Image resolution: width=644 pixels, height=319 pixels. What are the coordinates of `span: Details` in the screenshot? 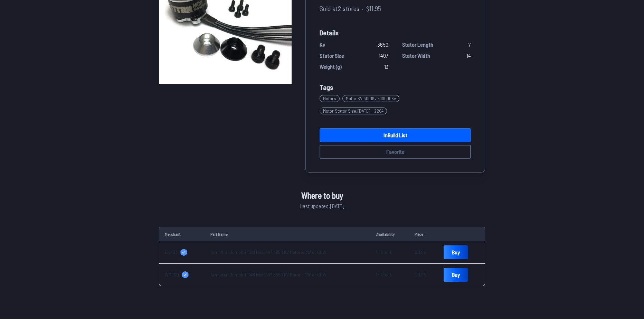 It's located at (395, 33).